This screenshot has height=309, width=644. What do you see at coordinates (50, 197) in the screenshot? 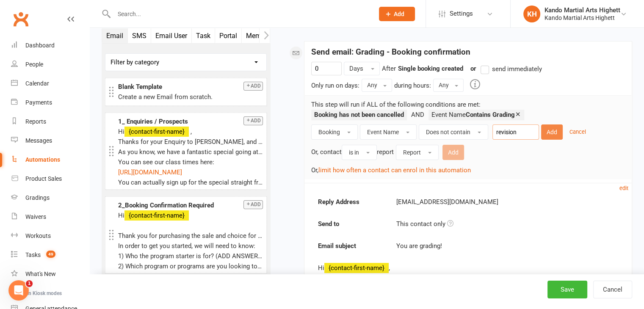
I see `a: Gradings` at bounding box center [50, 197].